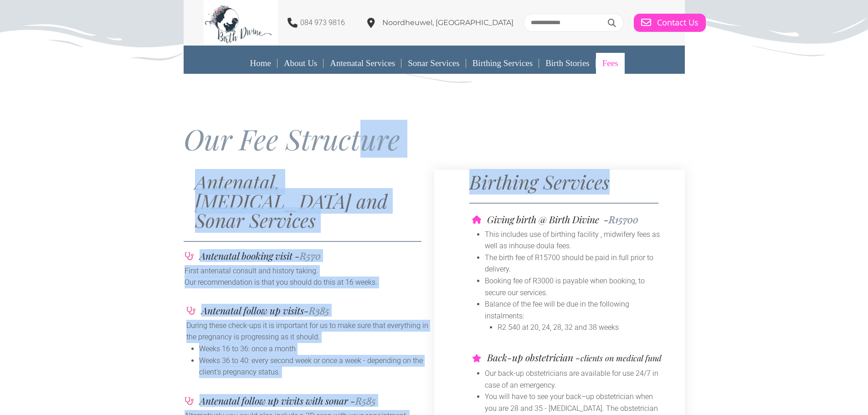 This screenshot has width=868, height=415. What do you see at coordinates (576, 379) in the screenshot?
I see `li: Our back-up obstetricians are available for use 24/7 in case of an emergency.` at bounding box center [576, 379].